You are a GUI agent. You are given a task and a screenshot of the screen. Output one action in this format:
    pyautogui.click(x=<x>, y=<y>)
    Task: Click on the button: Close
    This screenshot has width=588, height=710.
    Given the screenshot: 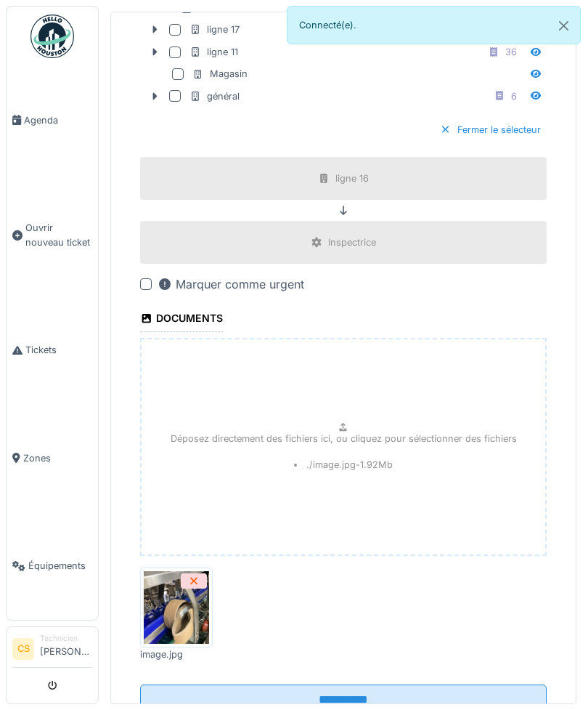 What is the action you would take?
    pyautogui.click(x=564, y=25)
    